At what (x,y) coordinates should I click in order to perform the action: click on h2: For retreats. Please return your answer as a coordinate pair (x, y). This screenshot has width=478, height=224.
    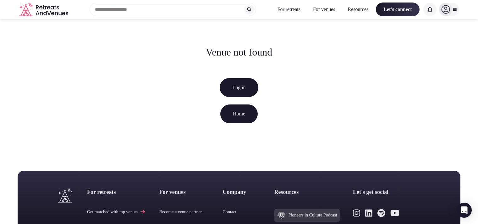
    Looking at the image, I should click on (116, 192).